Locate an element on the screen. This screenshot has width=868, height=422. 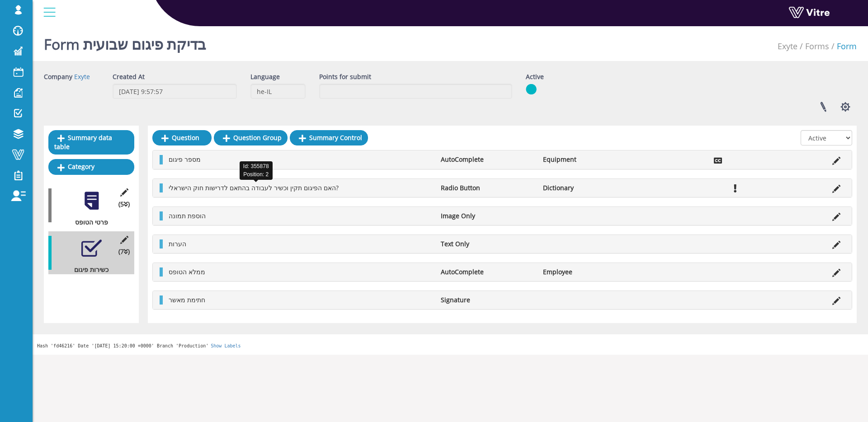
span: האם הפיגום תקין וכשיר לעבודה בהתאם לדרישות חוק הישראלי? is located at coordinates (254, 188).